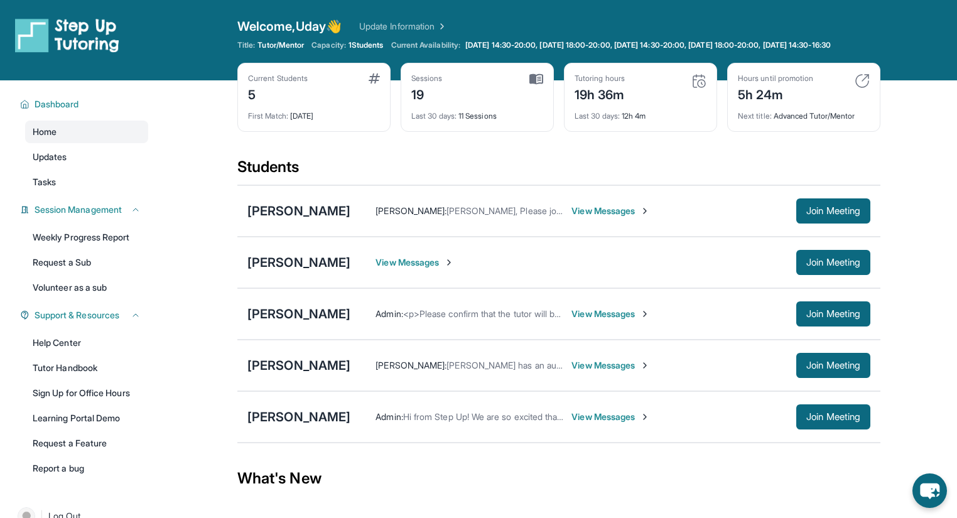 The height and width of the screenshot is (518, 957). Describe the element at coordinates (630, 313) in the screenshot. I see `span: <p>Please confirm that the tutor will be able to attend your first assigned meeting time before j...` at that location.